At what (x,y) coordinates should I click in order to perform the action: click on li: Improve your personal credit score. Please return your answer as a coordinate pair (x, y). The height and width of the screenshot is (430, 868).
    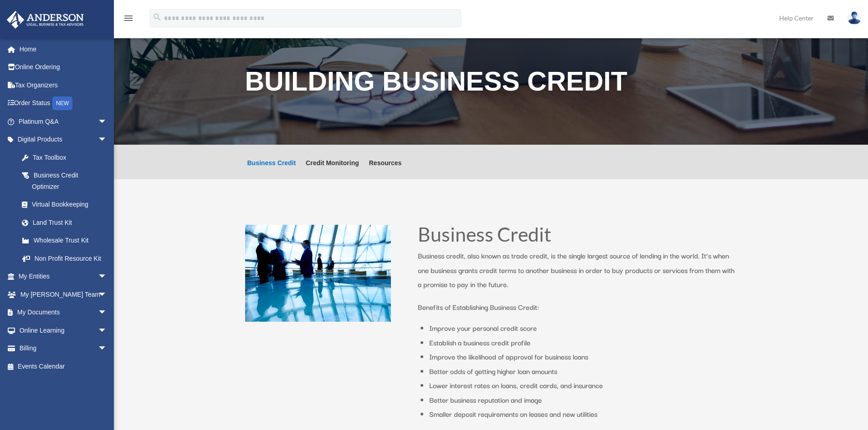
    Looking at the image, I should click on (583, 328).